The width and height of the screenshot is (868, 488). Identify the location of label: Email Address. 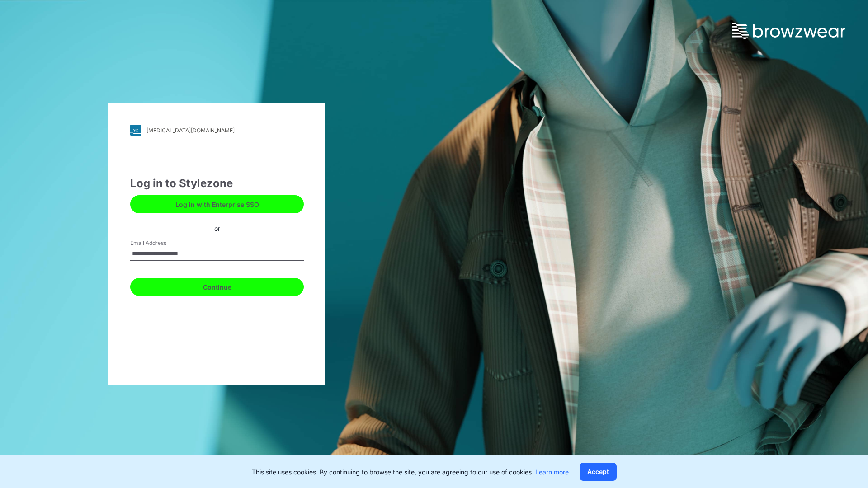
(162, 244).